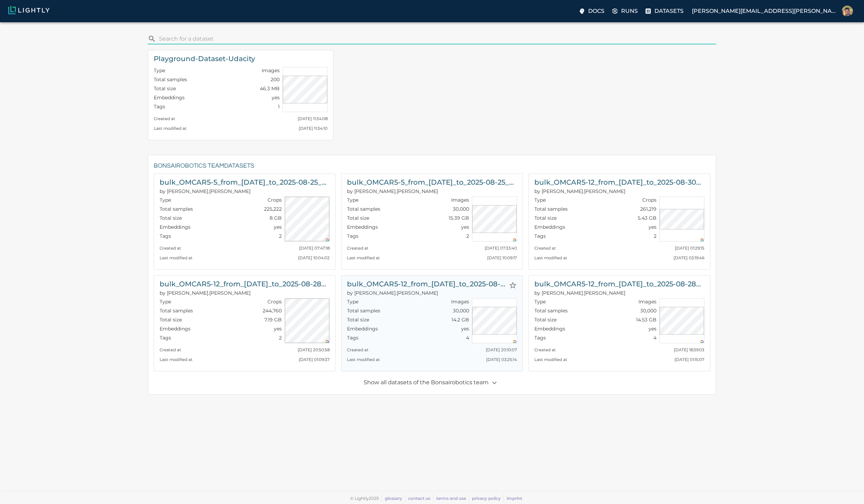  Describe the element at coordinates (426, 284) in the screenshot. I see `h6: bulk_OMCAR5-12_from_2025-08-29_to_2025-08-30_2025-08-31_02-55-43` at that location.